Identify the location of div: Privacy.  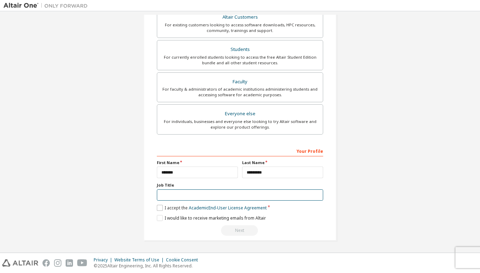
(104, 260).